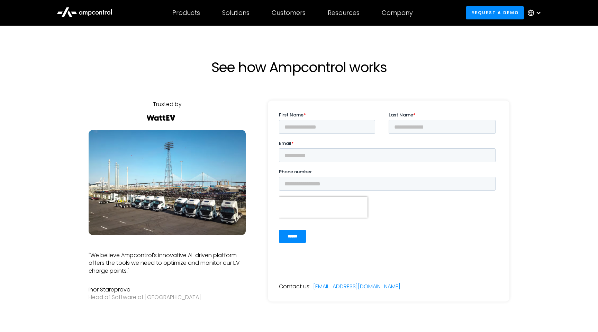 The height and width of the screenshot is (332, 598). What do you see at coordinates (186, 13) in the screenshot?
I see `div: Products` at bounding box center [186, 13].